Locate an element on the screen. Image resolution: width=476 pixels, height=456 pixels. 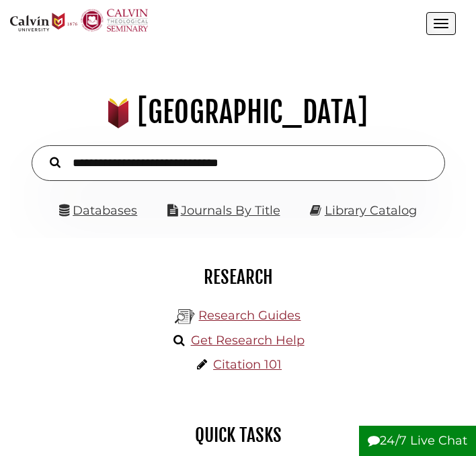
img: Calvin Theological Seminary is located at coordinates (114, 20).